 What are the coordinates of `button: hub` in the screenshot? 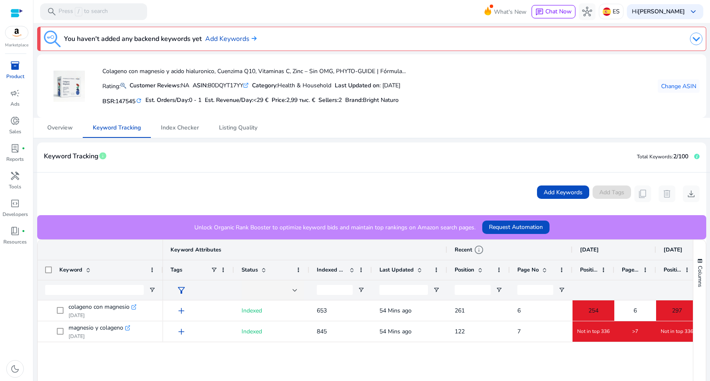 It's located at (587, 12).